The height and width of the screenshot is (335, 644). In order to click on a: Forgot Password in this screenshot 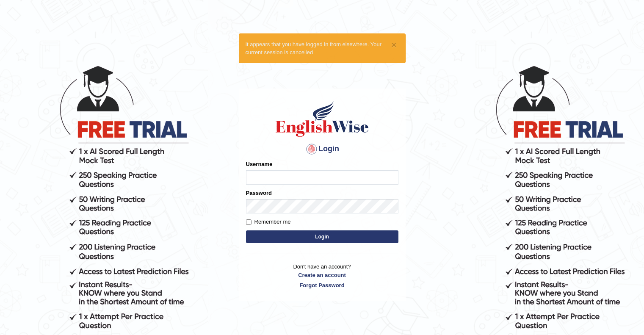, I will do `click(322, 285)`.